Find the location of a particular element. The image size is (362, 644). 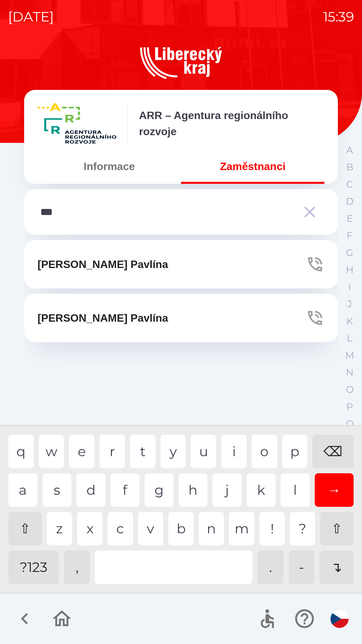

button: Informace is located at coordinates (109, 166).